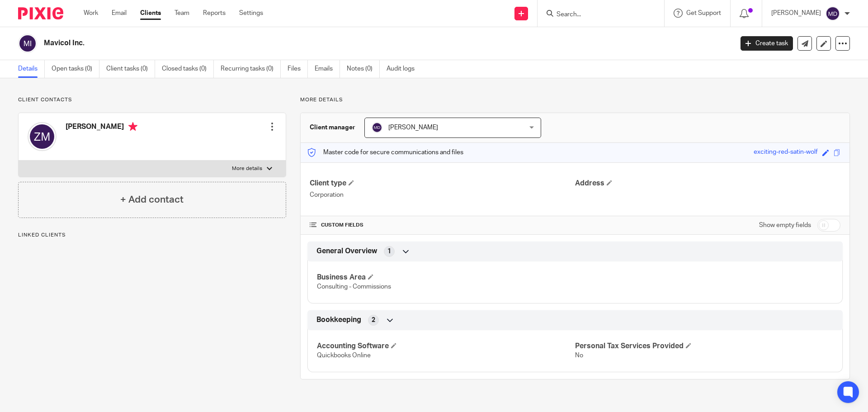 The height and width of the screenshot is (412, 868). What do you see at coordinates (251, 13) in the screenshot?
I see `a: Settings` at bounding box center [251, 13].